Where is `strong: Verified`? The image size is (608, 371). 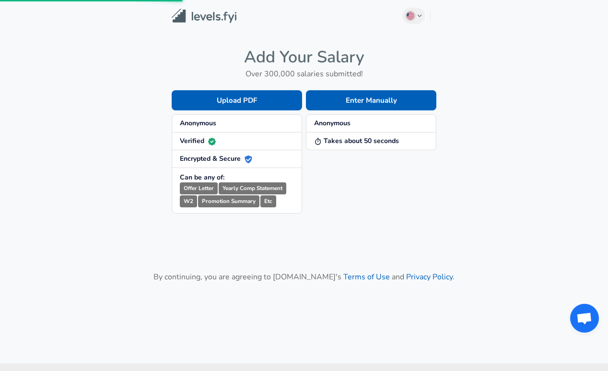
strong: Verified is located at coordinates (198, 141).